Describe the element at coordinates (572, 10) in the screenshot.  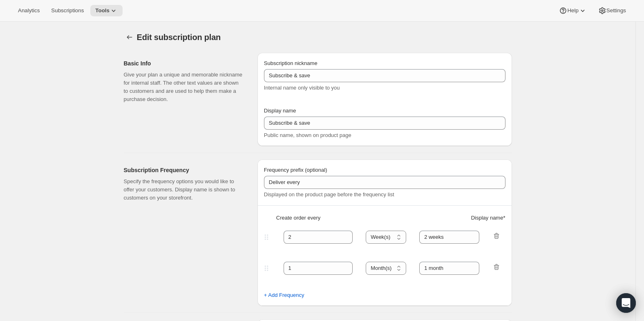
I see `button: Help` at that location.